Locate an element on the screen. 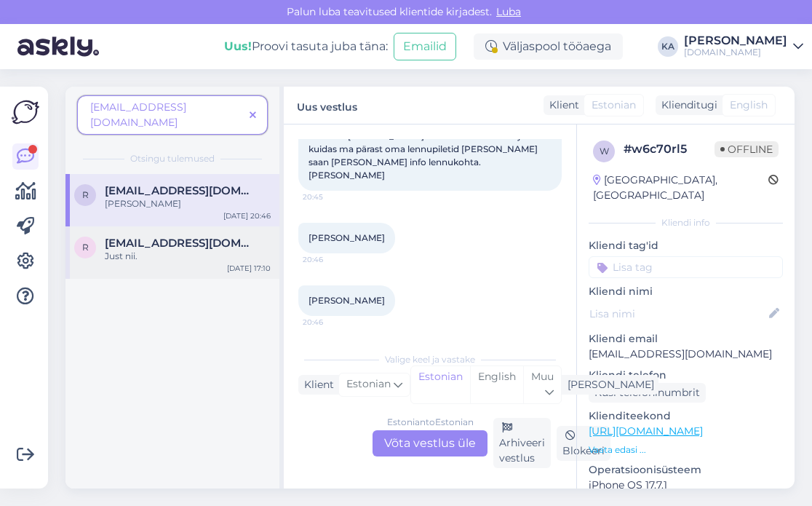 This screenshot has height=506, width=812. span: Muu is located at coordinates (542, 377).